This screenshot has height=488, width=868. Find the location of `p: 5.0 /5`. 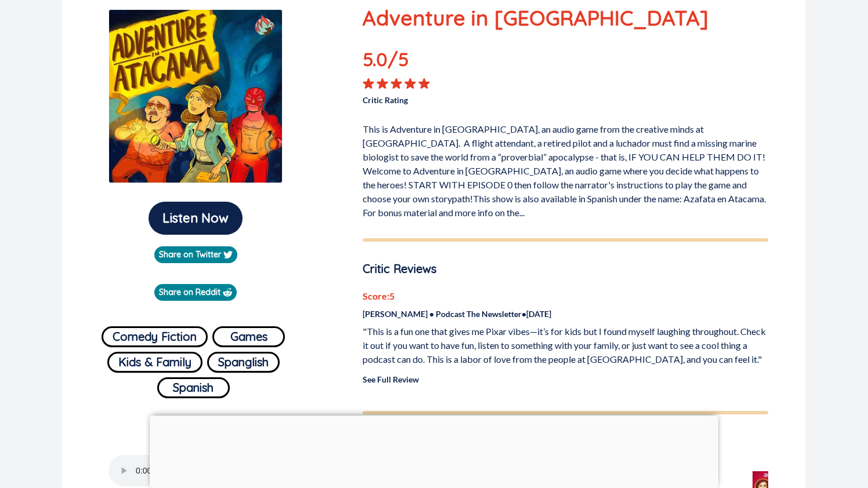

p: 5.0 /5 is located at coordinates (403, 61).